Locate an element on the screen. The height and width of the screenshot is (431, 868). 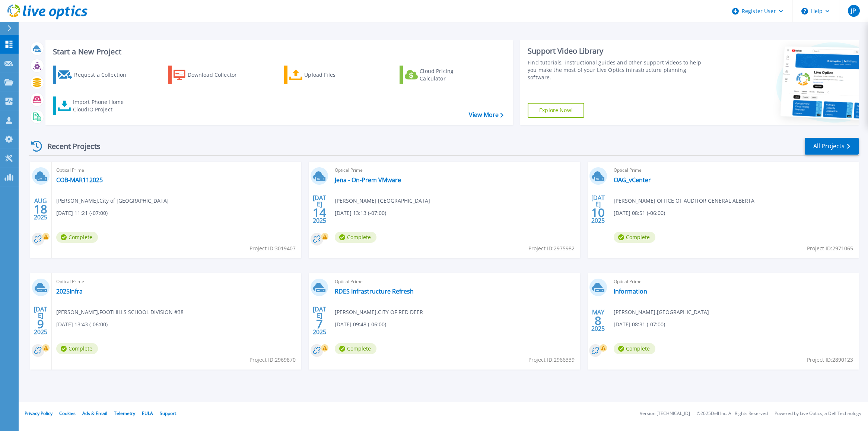
a: EULA is located at coordinates (147, 413).